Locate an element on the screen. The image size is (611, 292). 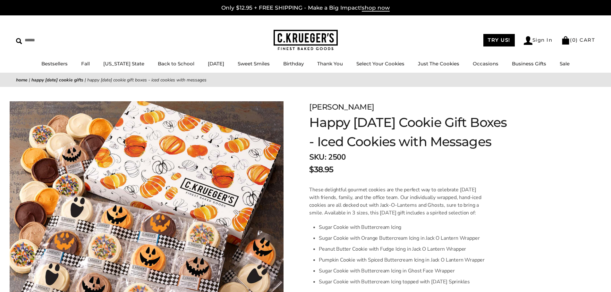
strong: SKU: is located at coordinates (317, 157).